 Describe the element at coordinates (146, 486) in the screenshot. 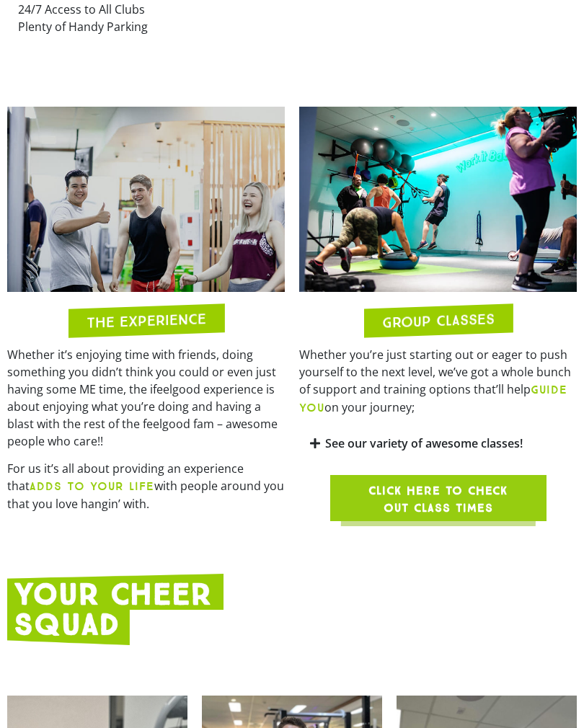

I see `p: For us it’s all about providing an experience that with people around you that you love hangin’ w...` at that location.